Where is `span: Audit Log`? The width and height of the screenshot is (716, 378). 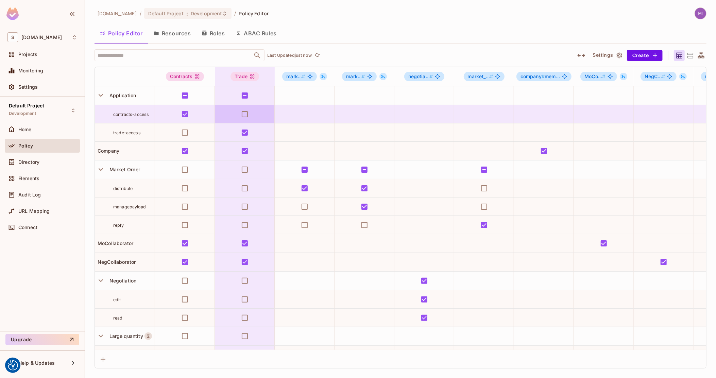
span: Audit Log is located at coordinates (30, 195).